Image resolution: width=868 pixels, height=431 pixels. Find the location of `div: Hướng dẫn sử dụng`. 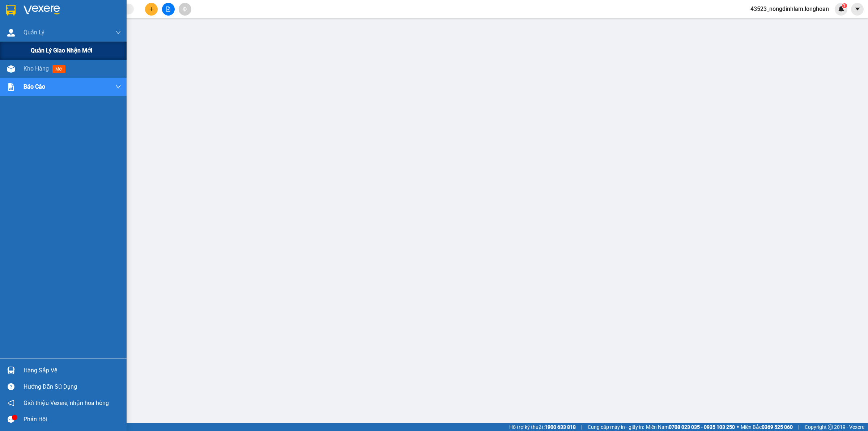

div: Hướng dẫn sử dụng is located at coordinates (72, 387).